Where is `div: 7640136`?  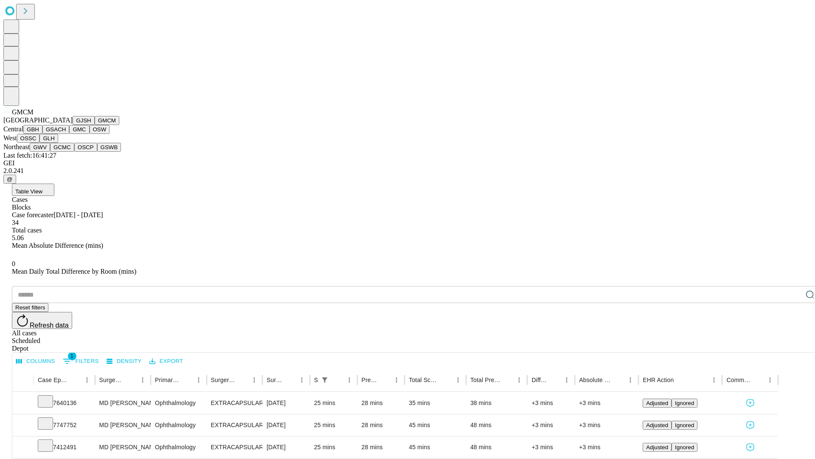 div: 7640136 is located at coordinates (64, 403).